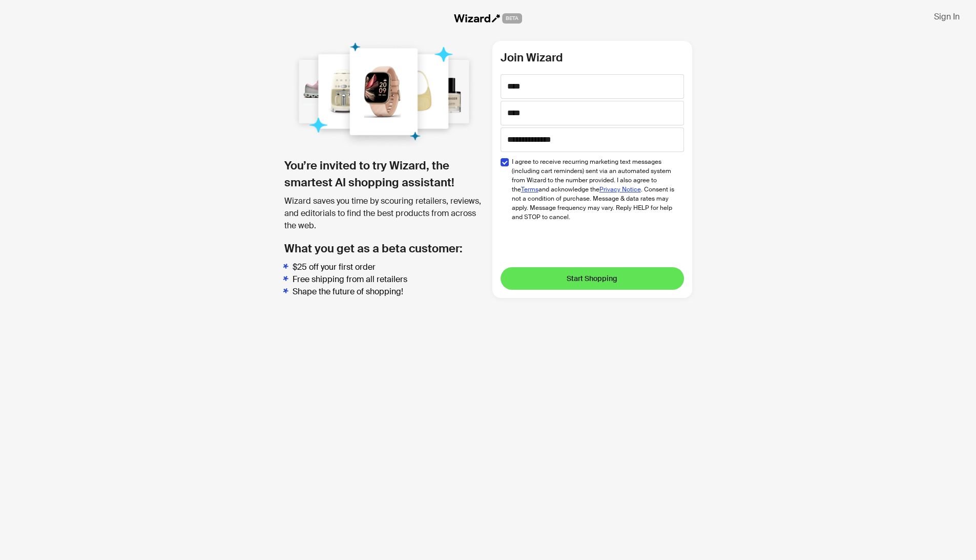 The height and width of the screenshot is (560, 976). What do you see at coordinates (592, 58) in the screenshot?
I see `h2: Join Wizard` at bounding box center [592, 58].